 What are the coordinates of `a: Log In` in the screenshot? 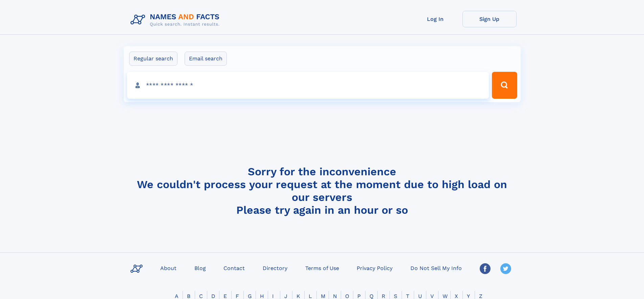 It's located at (435, 19).